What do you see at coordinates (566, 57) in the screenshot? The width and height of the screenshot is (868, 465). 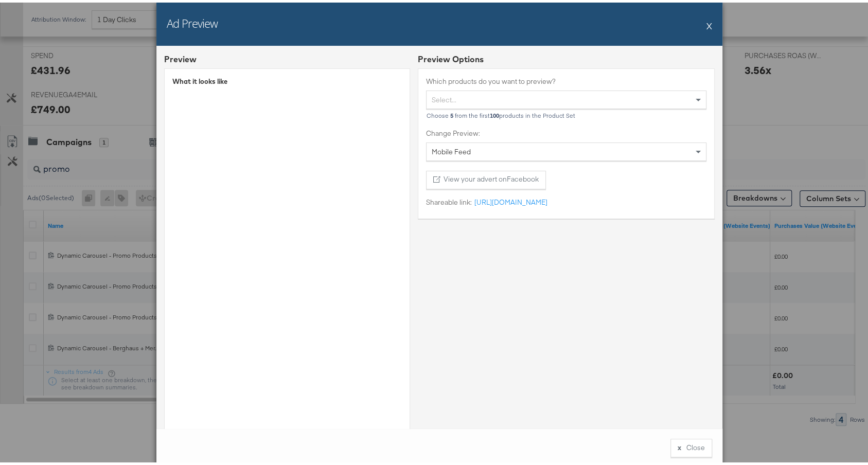 I see `div: Preview Options` at bounding box center [566, 57].